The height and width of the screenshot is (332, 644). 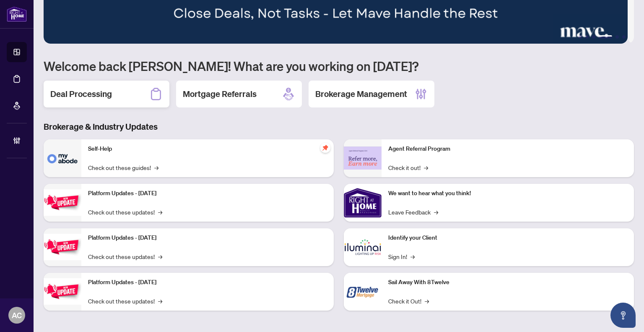 What do you see at coordinates (17, 14) in the screenshot?
I see `img: logo` at bounding box center [17, 14].